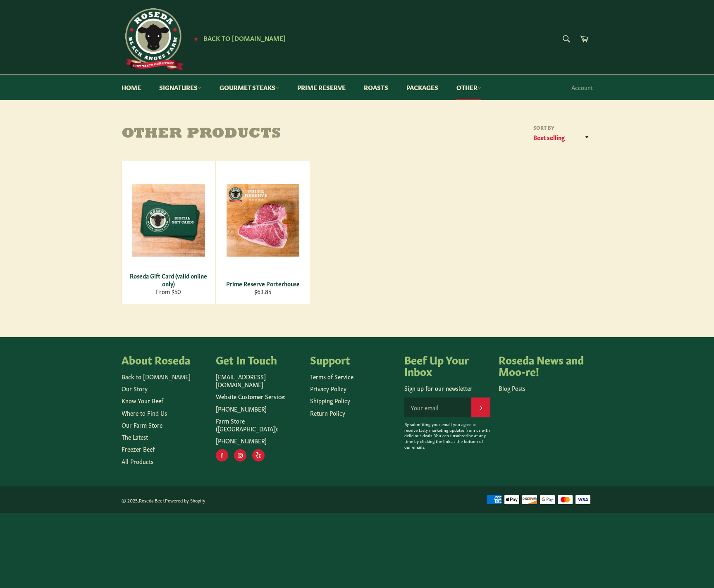 This screenshot has height=588, width=714. Describe the element at coordinates (512, 388) in the screenshot. I see `a: Blog Posts` at that location.